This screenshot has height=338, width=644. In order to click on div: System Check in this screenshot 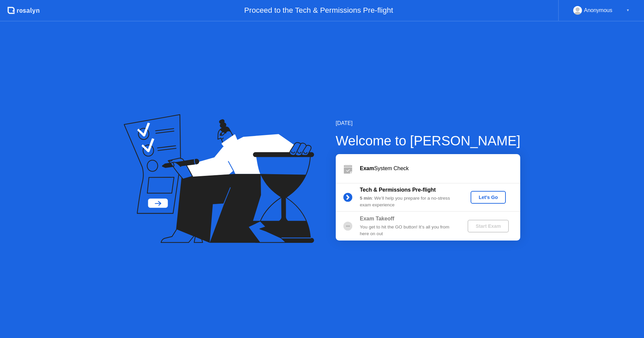, I will do `click(440, 169)`.